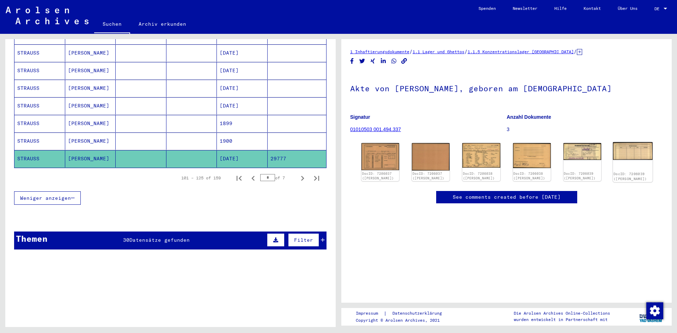  I want to click on button: Weniger anzeigen, so click(47, 198).